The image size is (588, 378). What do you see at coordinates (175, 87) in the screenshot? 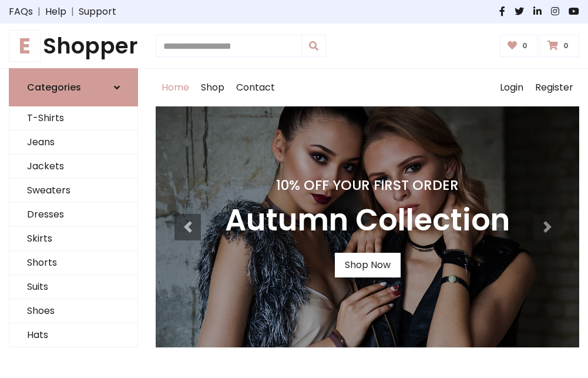
I see `a: Home` at bounding box center [175, 87].